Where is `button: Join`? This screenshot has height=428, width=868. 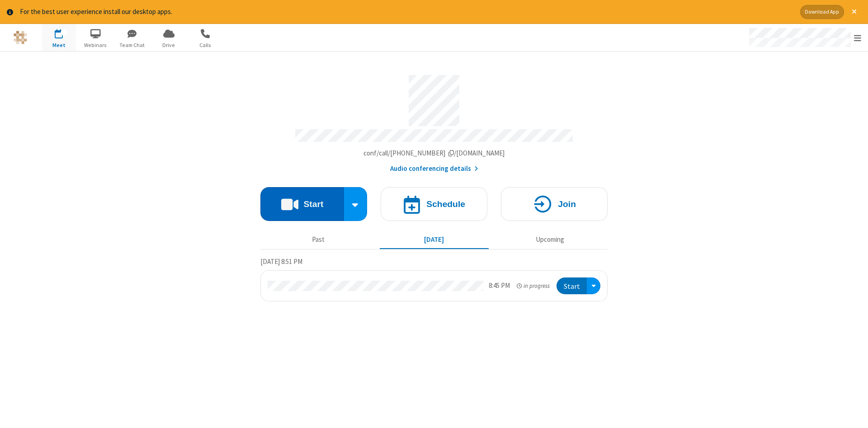
button: Join is located at coordinates (554, 204).